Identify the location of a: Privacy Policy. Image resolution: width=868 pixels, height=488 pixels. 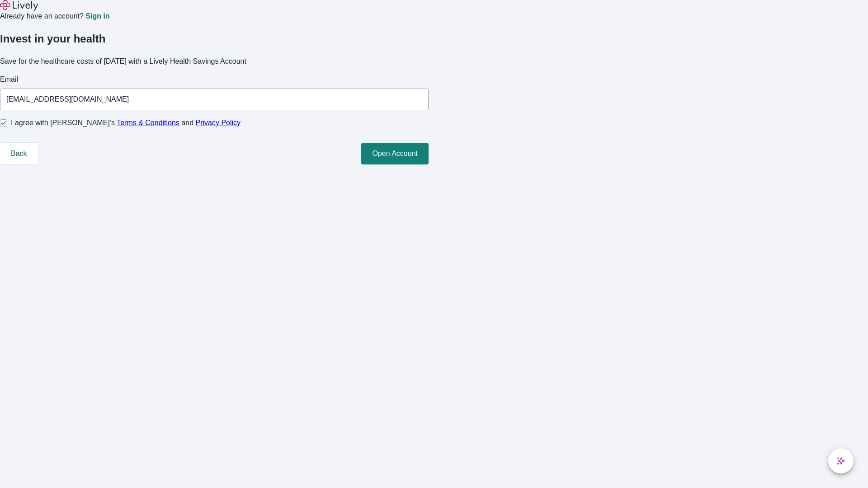
(218, 123).